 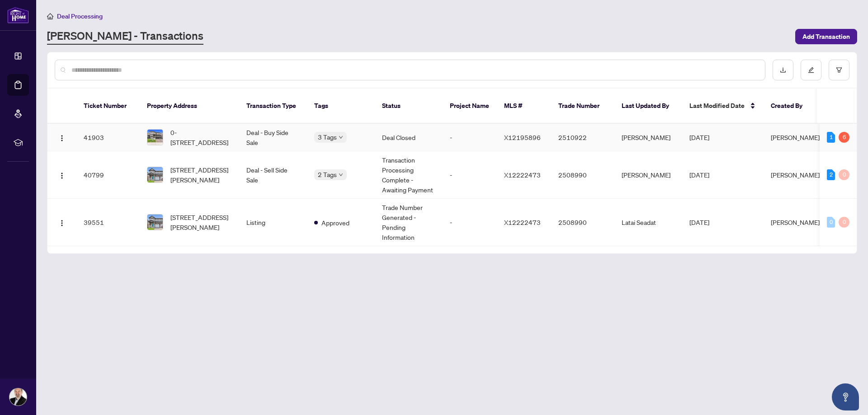 I want to click on span: Add Transaction, so click(x=826, y=37).